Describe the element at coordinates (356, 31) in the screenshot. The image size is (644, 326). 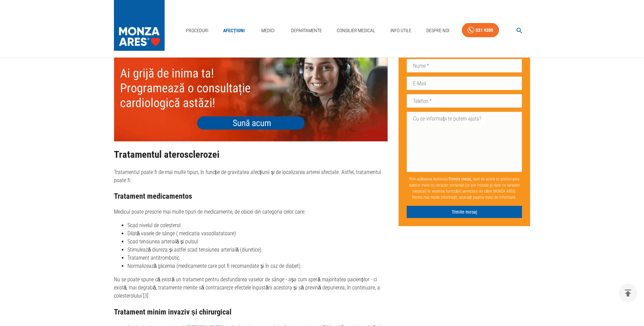
I see `a: Consilier Medical` at that location.